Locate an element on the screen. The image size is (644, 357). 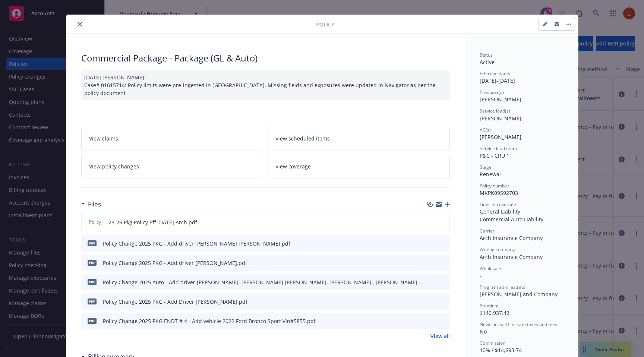
span: View policy changes is located at coordinates (114, 166).